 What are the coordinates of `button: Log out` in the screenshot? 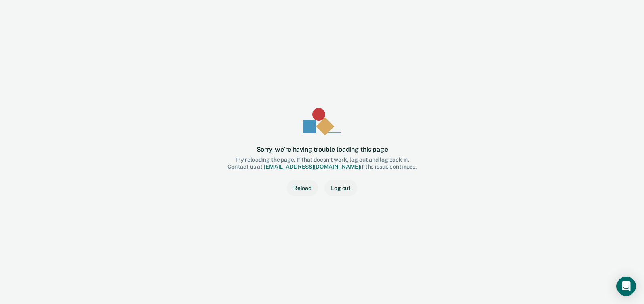 It's located at (341, 188).